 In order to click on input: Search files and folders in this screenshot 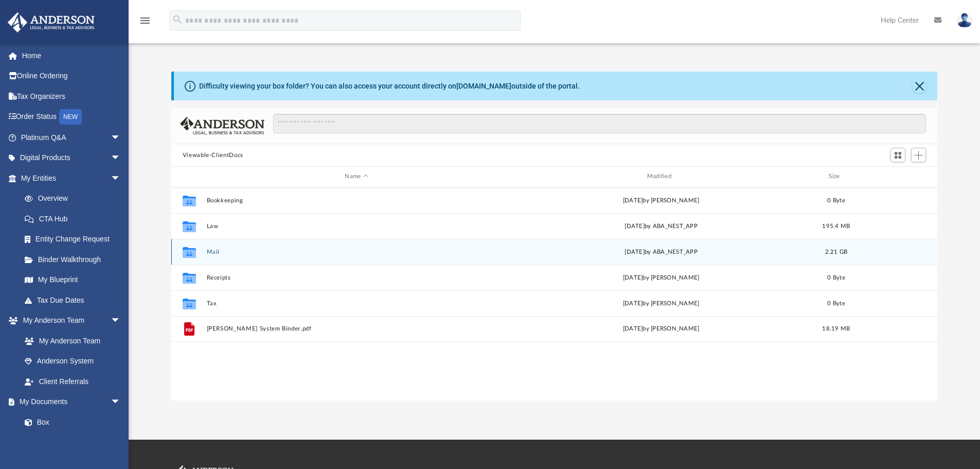, I will do `click(600, 124)`.